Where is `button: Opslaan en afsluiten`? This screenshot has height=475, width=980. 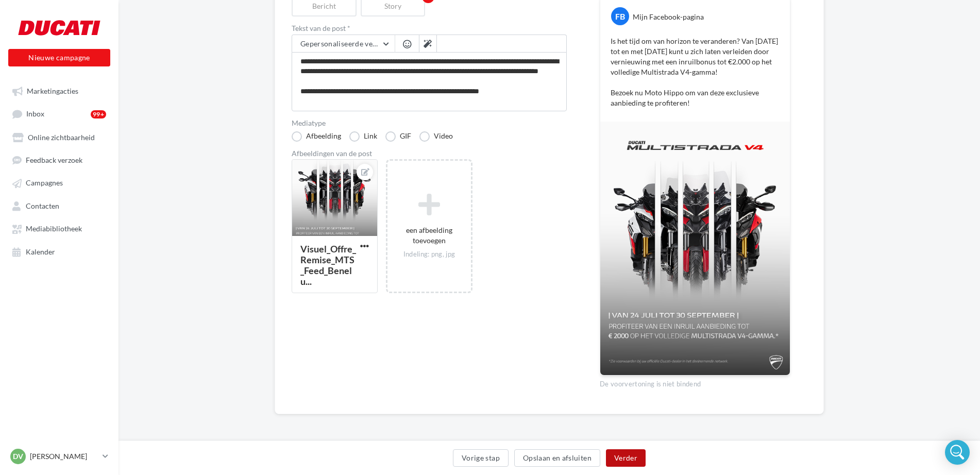
button: Opslaan en afsluiten is located at coordinates (557, 458).